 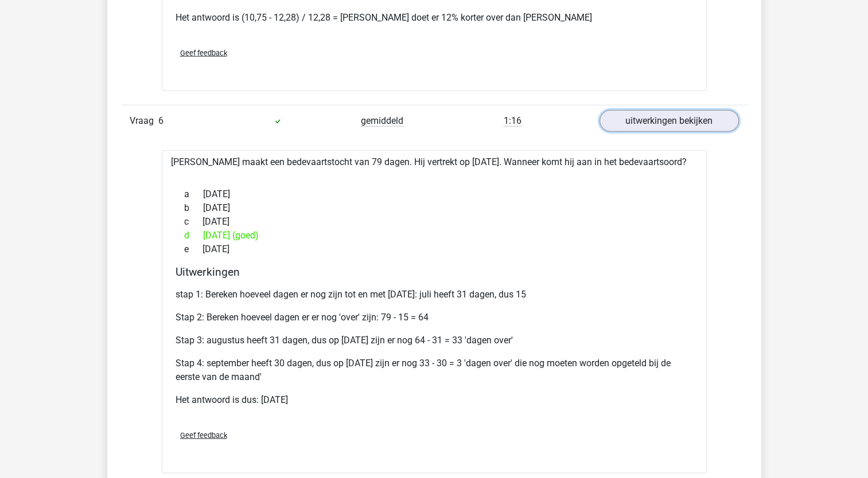 What do you see at coordinates (194, 235) in the screenshot?
I see `span: d` at bounding box center [194, 235].